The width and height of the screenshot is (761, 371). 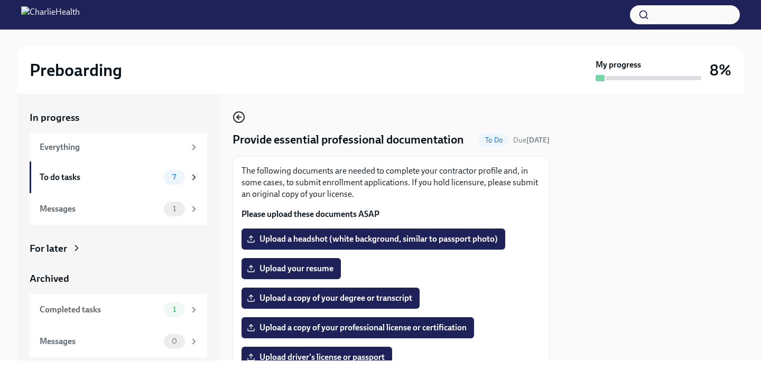 What do you see at coordinates (373, 239) in the screenshot?
I see `span: Upload a headshot (white background, similar to passport photo)` at bounding box center [373, 239].